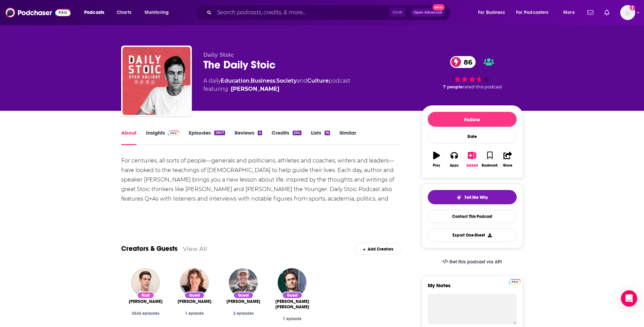  What do you see at coordinates (482, 87) in the screenshot?
I see `span: rated this podcast` at bounding box center [482, 87].